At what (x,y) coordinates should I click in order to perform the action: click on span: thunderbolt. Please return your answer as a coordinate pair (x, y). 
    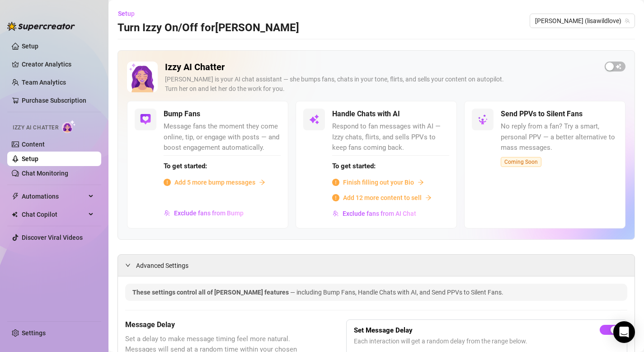
    Looking at the image, I should click on (16, 196).